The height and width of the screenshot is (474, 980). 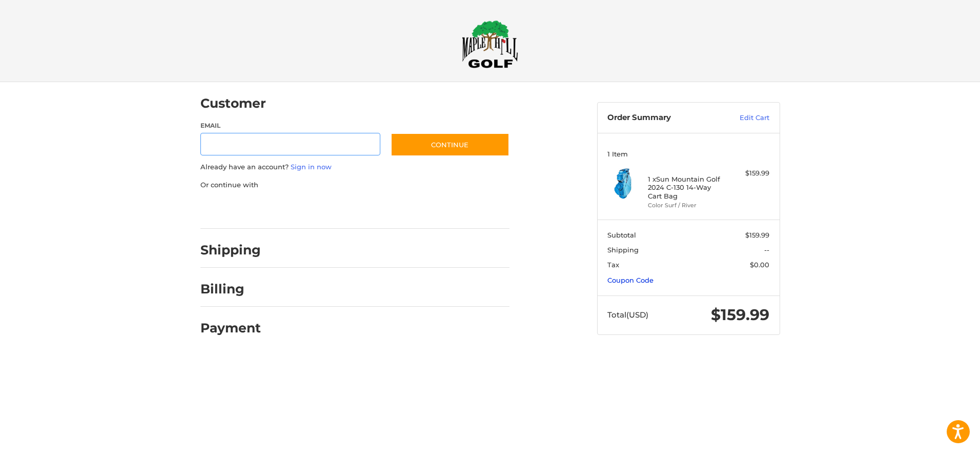 What do you see at coordinates (662, 118) in the screenshot?
I see `h3: Order Summary` at bounding box center [662, 118].